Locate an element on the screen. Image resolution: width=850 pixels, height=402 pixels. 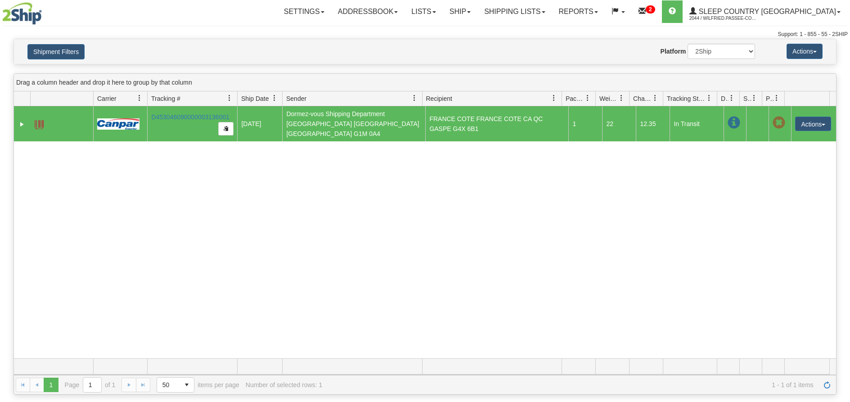
span: Page 1 is located at coordinates (51, 385).